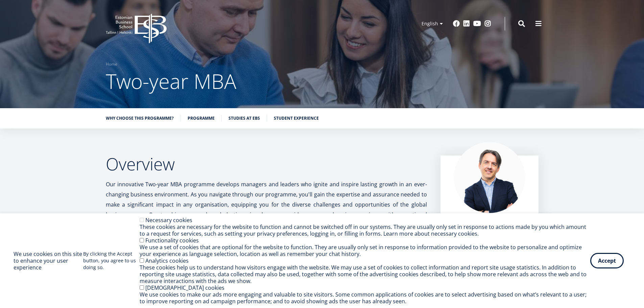  What do you see at coordinates (490, 177) in the screenshot?
I see `img: Marko Rillo` at bounding box center [490, 177].